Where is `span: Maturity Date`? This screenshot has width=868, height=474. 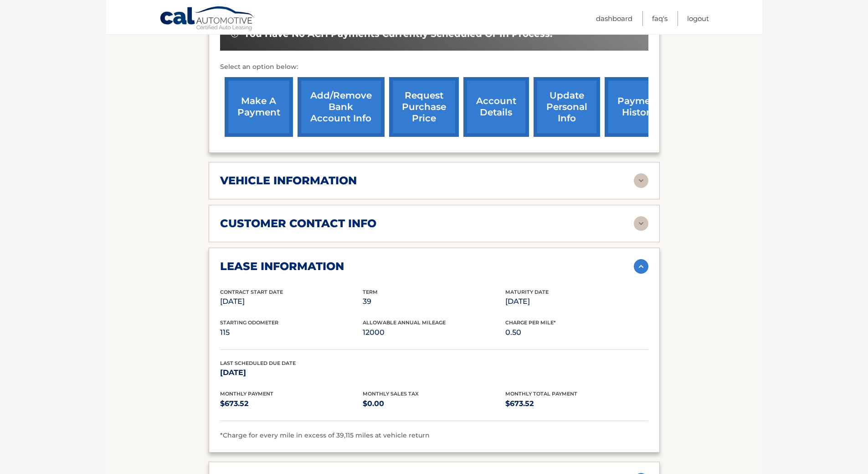
span: Maturity Date is located at coordinates (527, 292).